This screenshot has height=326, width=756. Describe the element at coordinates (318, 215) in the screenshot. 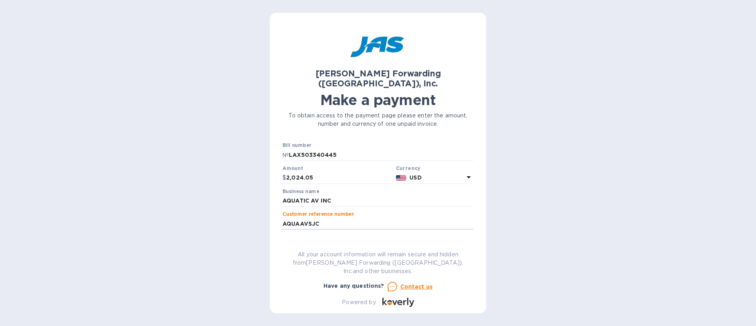

I see `label: Customer reference number` at that location.